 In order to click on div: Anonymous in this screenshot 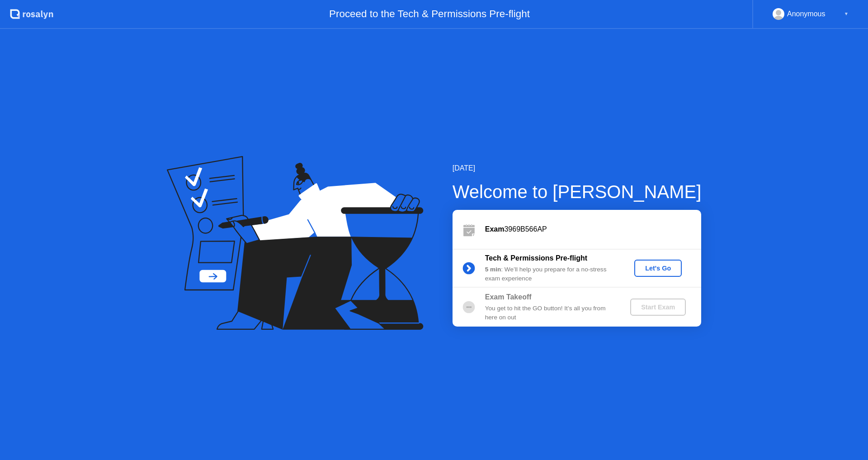, I will do `click(806, 14)`.